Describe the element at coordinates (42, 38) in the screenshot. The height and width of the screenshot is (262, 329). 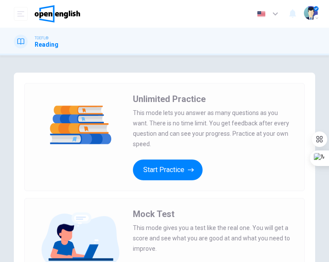
I see `span: TOEFL®` at that location.